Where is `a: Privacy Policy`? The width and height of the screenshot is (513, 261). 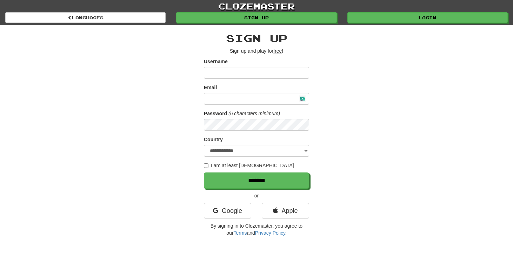 a: Privacy Policy is located at coordinates (270, 233).